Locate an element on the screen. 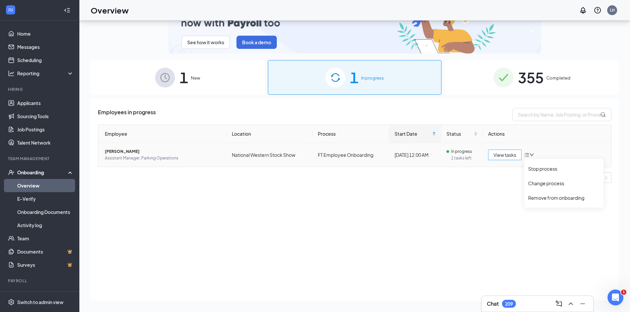 Image resolution: width=630 pixels, height=312 pixels. span: Status is located at coordinates (460, 134).